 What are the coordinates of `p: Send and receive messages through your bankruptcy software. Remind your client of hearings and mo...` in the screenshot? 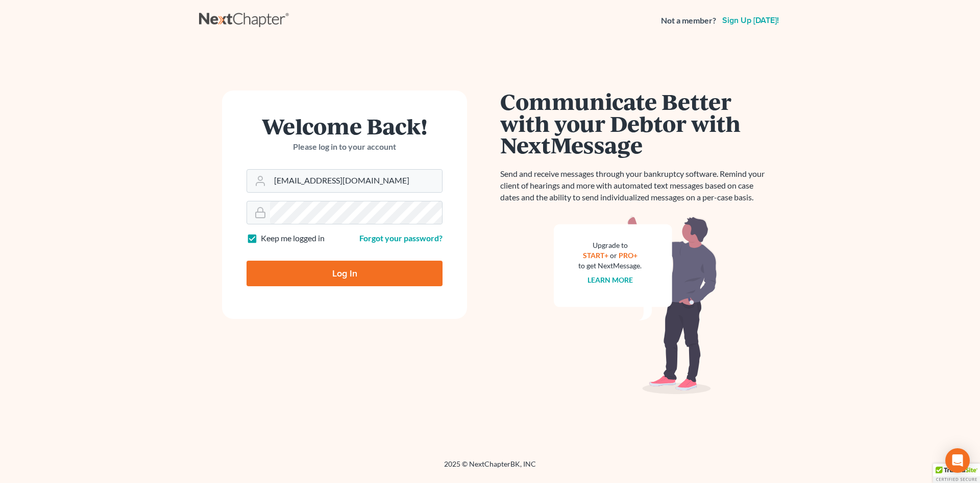 It's located at (636, 185).